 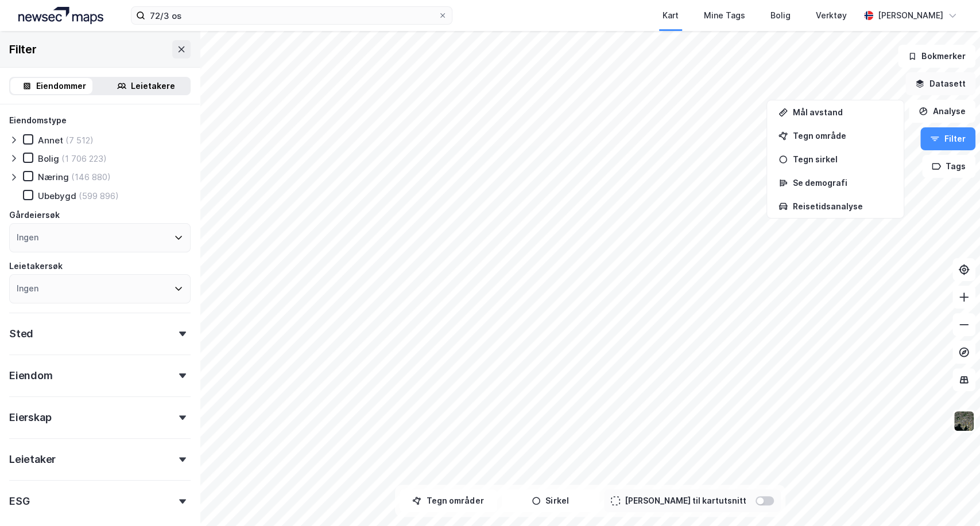 What do you see at coordinates (831, 16) in the screenshot?
I see `div: Verktøy` at bounding box center [831, 16].